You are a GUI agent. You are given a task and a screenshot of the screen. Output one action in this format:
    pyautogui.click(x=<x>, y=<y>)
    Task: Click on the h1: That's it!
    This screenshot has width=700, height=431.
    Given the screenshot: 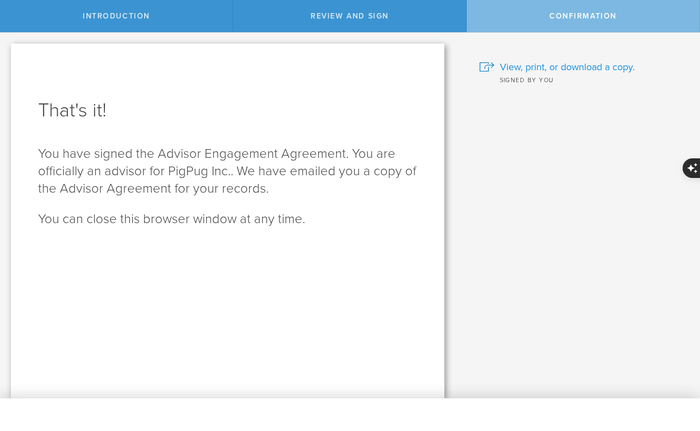 What is the action you would take?
    pyautogui.click(x=227, y=110)
    